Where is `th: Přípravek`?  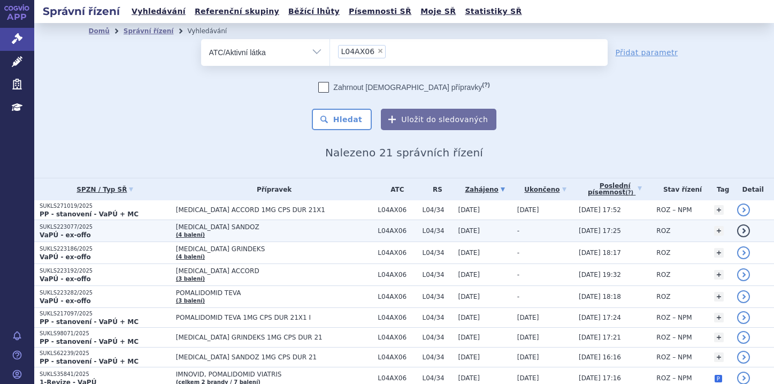
th: Přípravek is located at coordinates (272, 189).